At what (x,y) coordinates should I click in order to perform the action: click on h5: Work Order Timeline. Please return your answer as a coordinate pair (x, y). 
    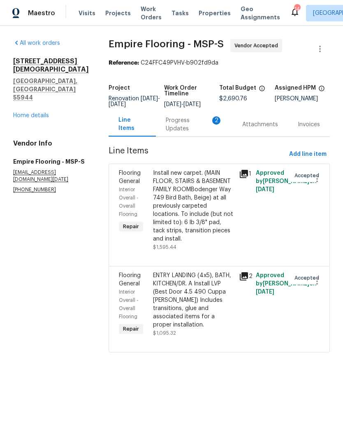
    Looking at the image, I should click on (192, 91).